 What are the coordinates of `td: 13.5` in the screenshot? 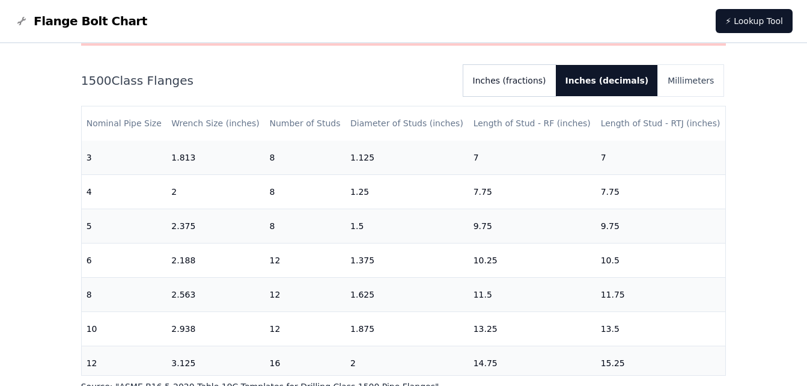 It's located at (661, 328).